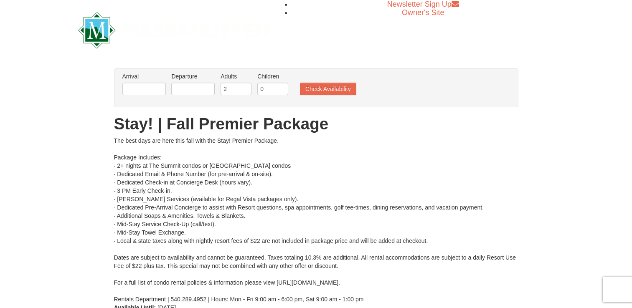 This screenshot has height=308, width=632. Describe the element at coordinates (193, 76) in the screenshot. I see `label: Departure` at that location.